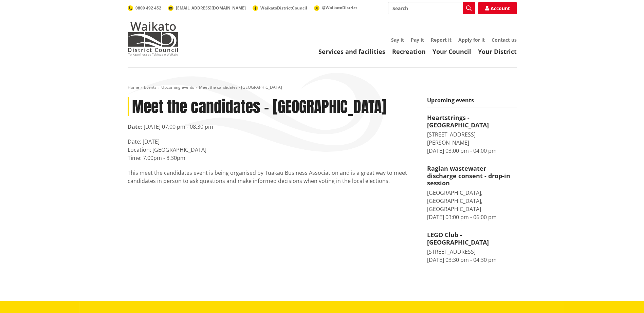  What do you see at coordinates (417, 39) in the screenshot?
I see `a: Pay it` at bounding box center [417, 39].